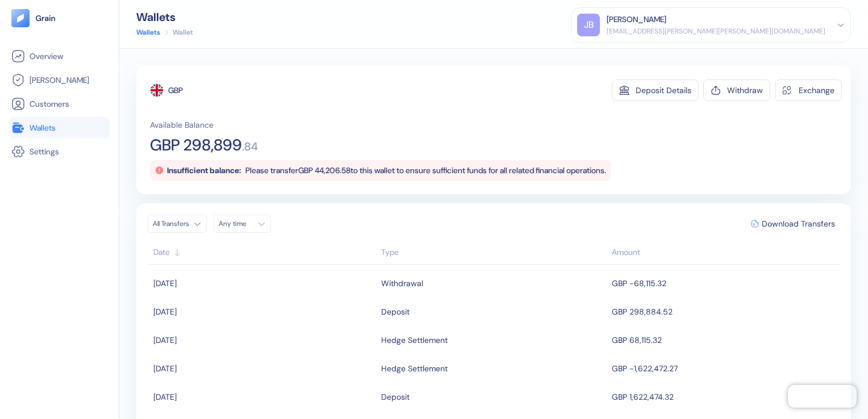 The height and width of the screenshot is (419, 868). What do you see at coordinates (737, 90) in the screenshot?
I see `button: Withdraw` at bounding box center [737, 90].